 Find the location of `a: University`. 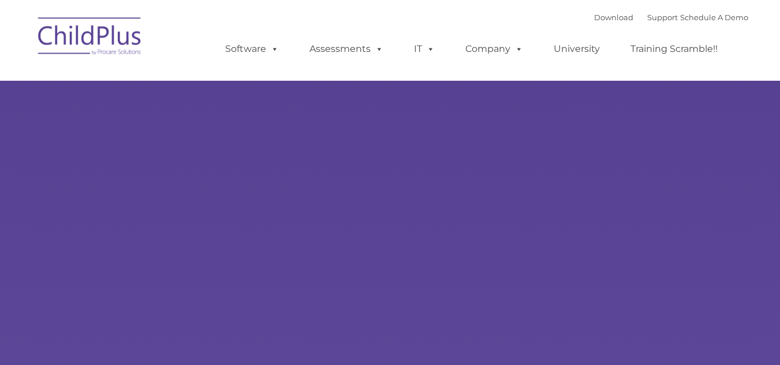

a: University is located at coordinates (576, 49).